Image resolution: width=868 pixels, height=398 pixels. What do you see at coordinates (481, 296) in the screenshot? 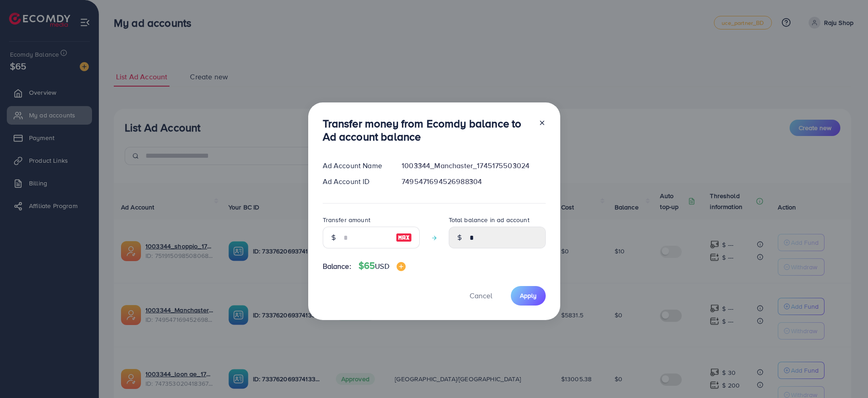
I see `span: Cancel` at bounding box center [481, 296].